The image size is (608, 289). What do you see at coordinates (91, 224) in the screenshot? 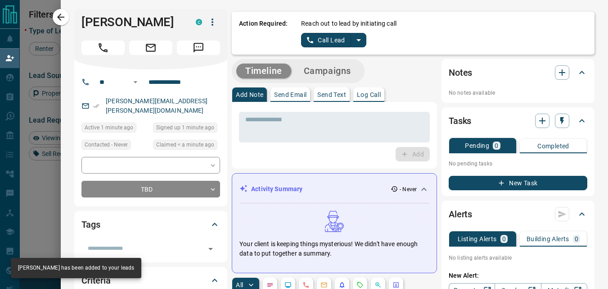
I see `h2: Tags` at bounding box center [91, 224].